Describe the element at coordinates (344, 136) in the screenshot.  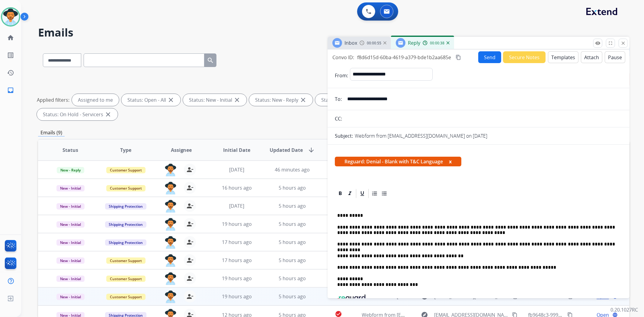
I see `p: Subject:` at that location.